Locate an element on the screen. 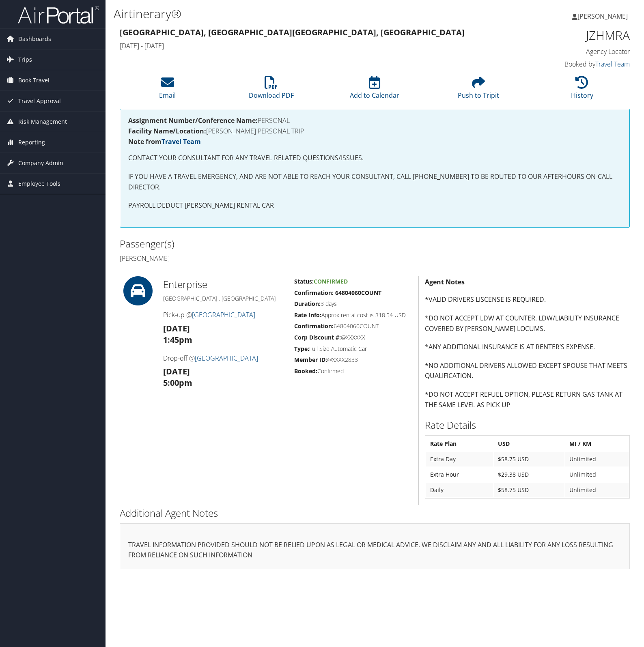 The height and width of the screenshot is (647, 644). h5: 3 days is located at coordinates (353, 304).